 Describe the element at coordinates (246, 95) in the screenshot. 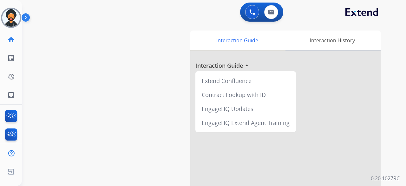

I see `div: Contract Lookup with ID` at that location.